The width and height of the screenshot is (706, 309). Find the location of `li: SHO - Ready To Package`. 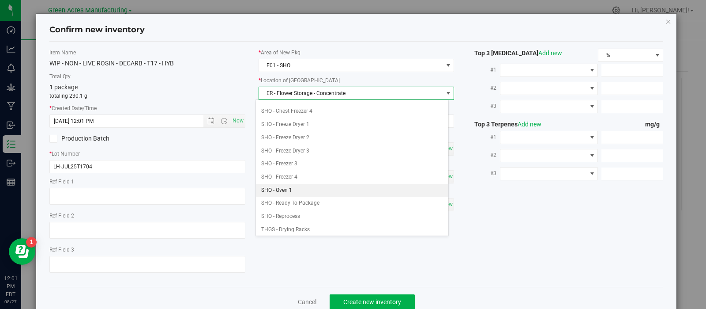

li: SHO - Ready To Package is located at coordinates (352, 203).